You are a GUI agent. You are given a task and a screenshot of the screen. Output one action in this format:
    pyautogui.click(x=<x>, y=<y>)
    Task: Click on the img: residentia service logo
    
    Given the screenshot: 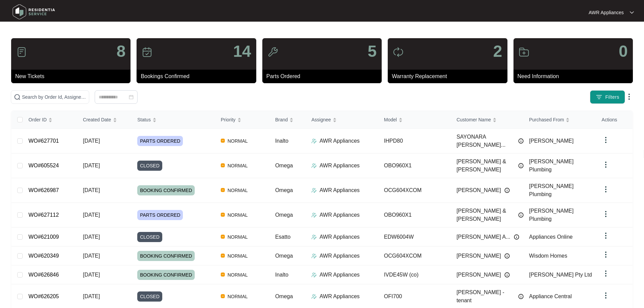 What is the action you would take?
    pyautogui.click(x=34, y=12)
    